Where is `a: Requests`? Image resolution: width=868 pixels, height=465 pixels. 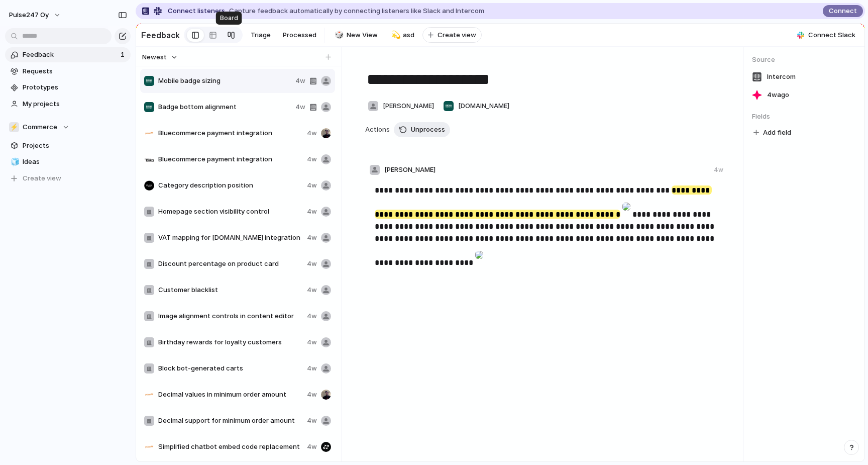
a: Requests is located at coordinates (68, 72).